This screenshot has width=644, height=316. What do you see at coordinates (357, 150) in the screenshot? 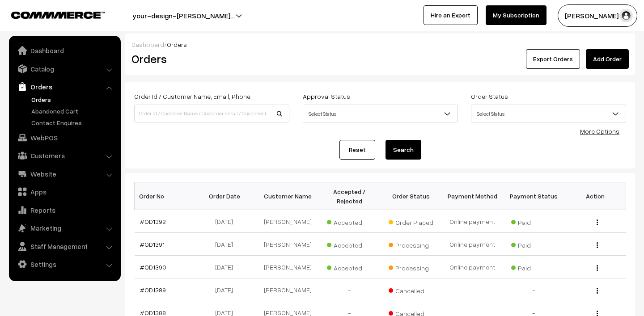
I see `a: Reset` at bounding box center [357, 150].